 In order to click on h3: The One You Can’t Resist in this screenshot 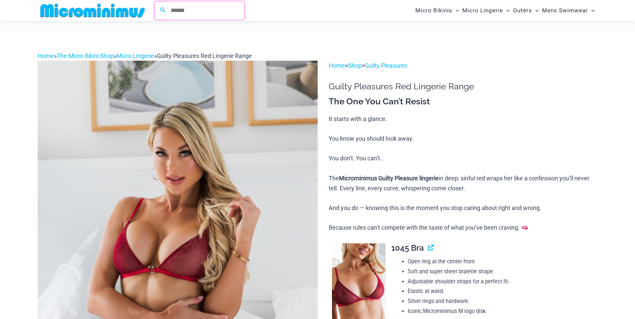, I will do `click(463, 102)`.